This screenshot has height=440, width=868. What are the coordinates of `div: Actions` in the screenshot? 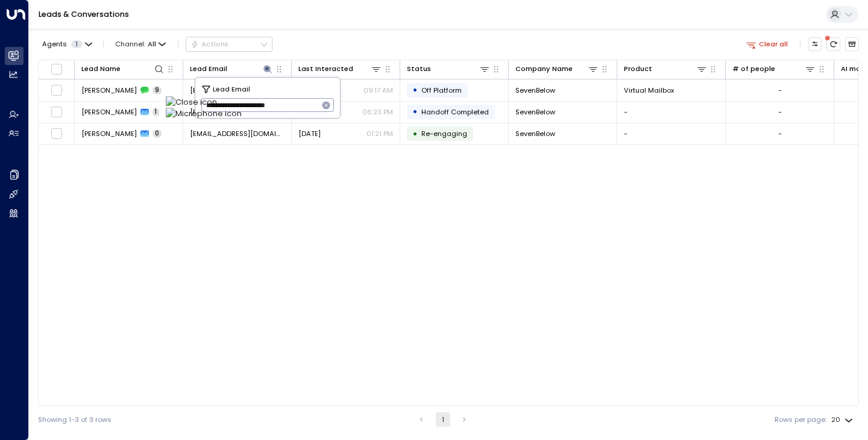 It's located at (209, 44).